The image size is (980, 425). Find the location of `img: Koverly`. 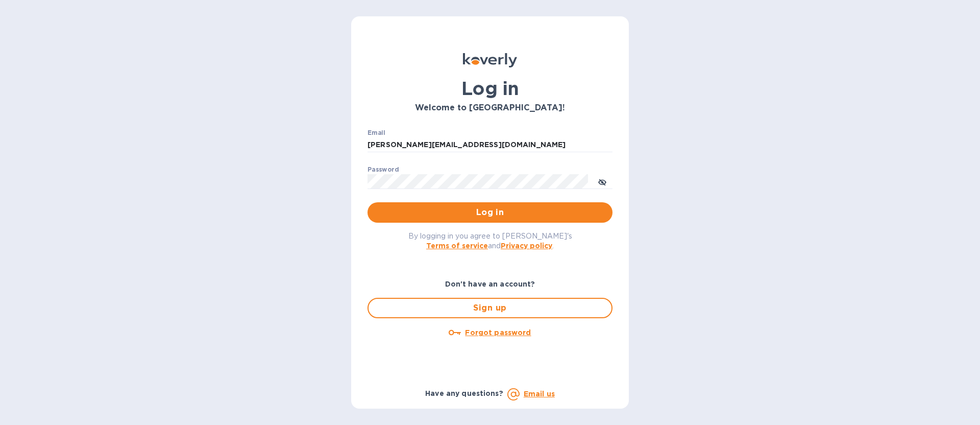

img: Koverly is located at coordinates (490, 60).